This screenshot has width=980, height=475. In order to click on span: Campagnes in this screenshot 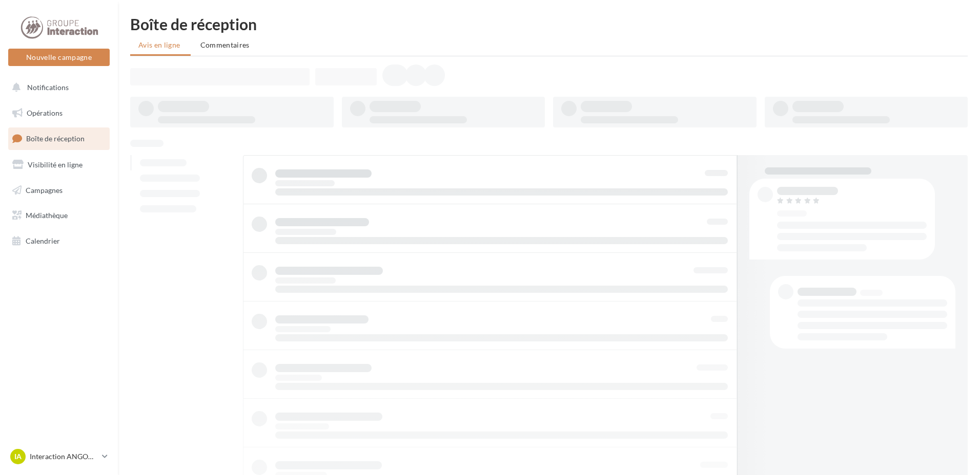, I will do `click(44, 189)`.